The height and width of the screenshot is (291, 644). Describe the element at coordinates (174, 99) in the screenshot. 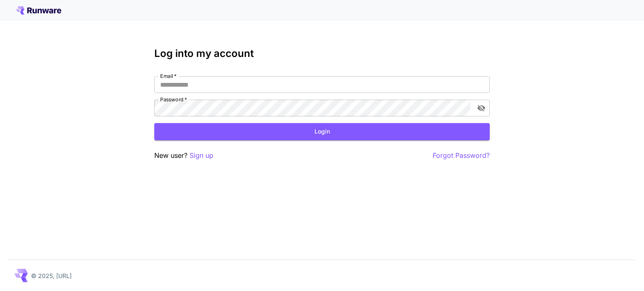

I see `label: Password` at that location.